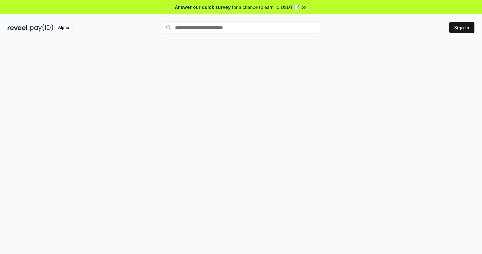 Image resolution: width=482 pixels, height=254 pixels. I want to click on img: reveel_dark, so click(18, 27).